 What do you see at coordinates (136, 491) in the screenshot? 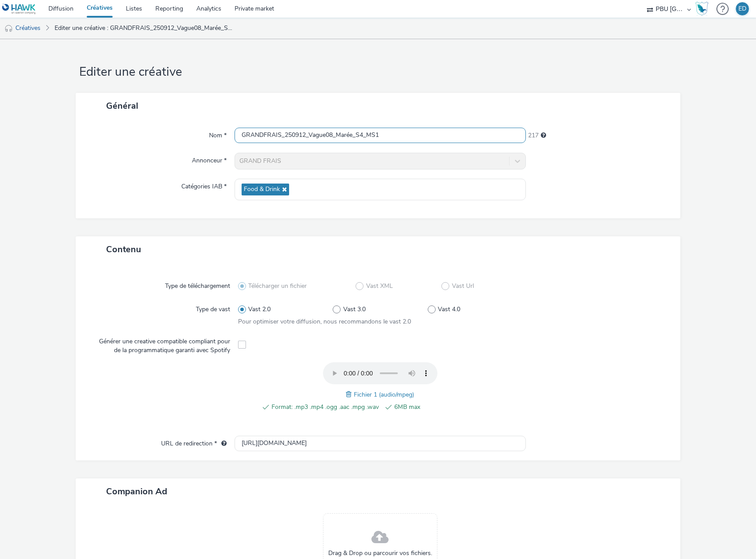
I see `span: Companion Ad` at bounding box center [136, 491].